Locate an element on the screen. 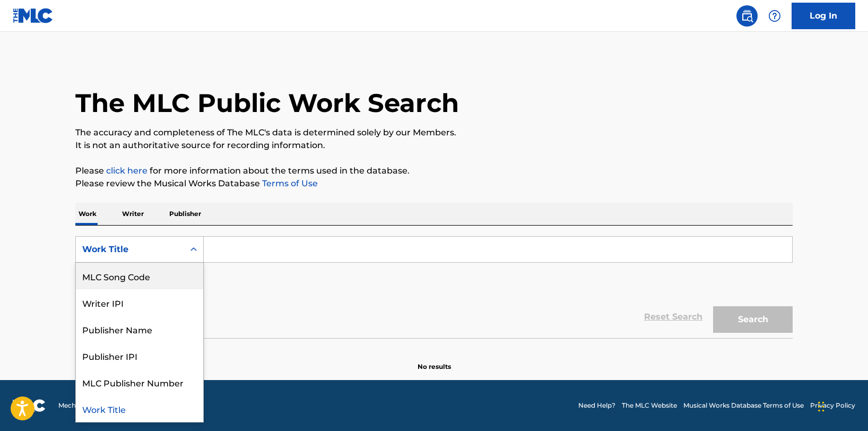 The height and width of the screenshot is (431, 868). a: Public Search is located at coordinates (747, 16).